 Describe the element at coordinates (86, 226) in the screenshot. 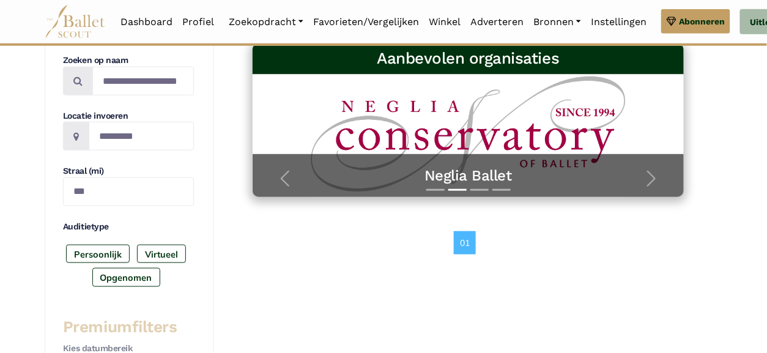

I see `font: Auditietype` at that location.